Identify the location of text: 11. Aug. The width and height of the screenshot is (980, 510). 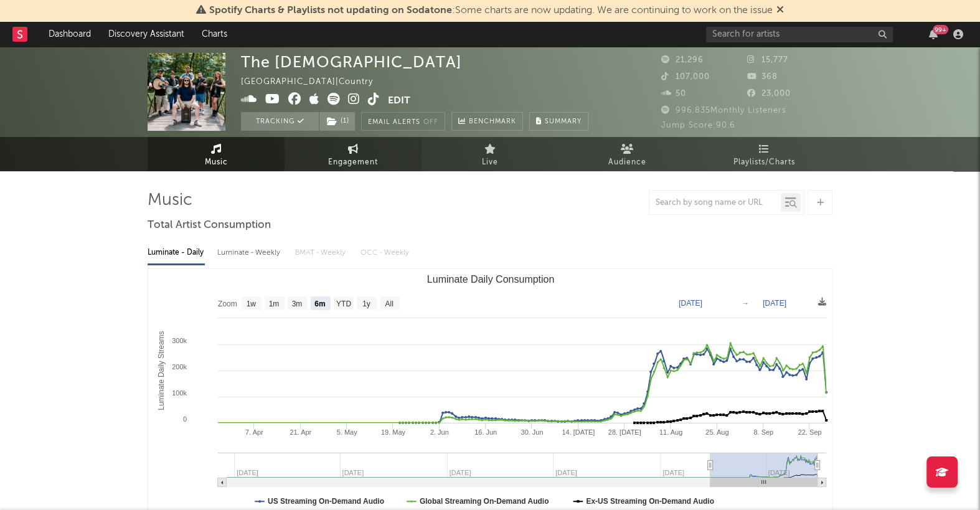
(671, 432).